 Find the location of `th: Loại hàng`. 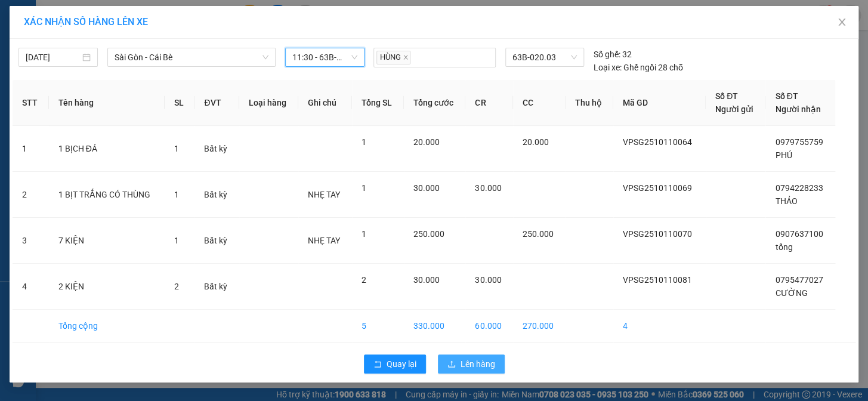

th: Loại hàng is located at coordinates (268, 102).